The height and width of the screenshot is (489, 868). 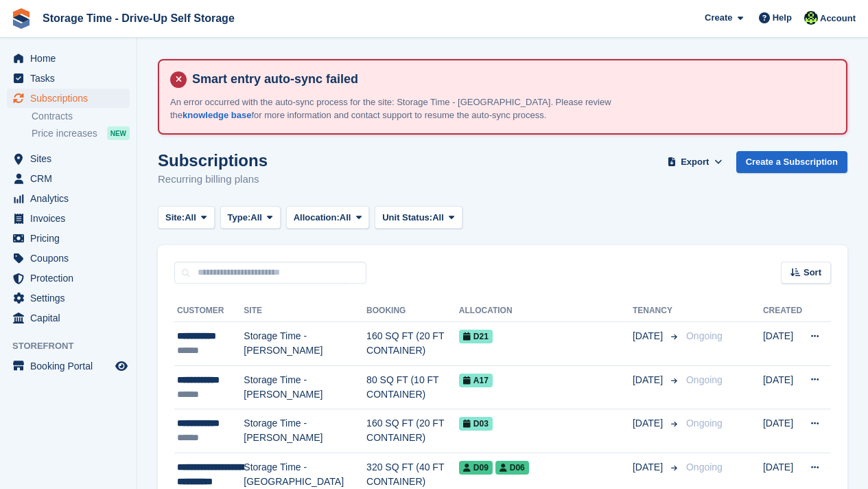 What do you see at coordinates (71, 98) in the screenshot?
I see `span: Subscriptions` at bounding box center [71, 98].